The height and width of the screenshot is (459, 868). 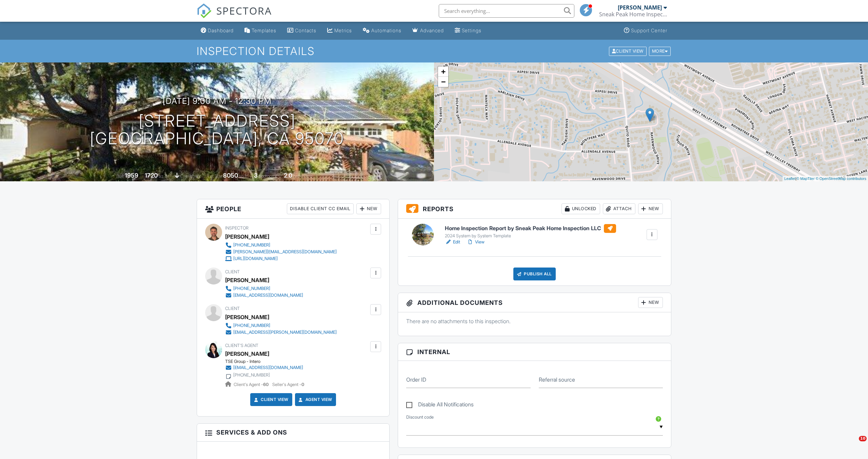 What do you see at coordinates (428, 30) in the screenshot?
I see `a: Advanced` at bounding box center [428, 30].